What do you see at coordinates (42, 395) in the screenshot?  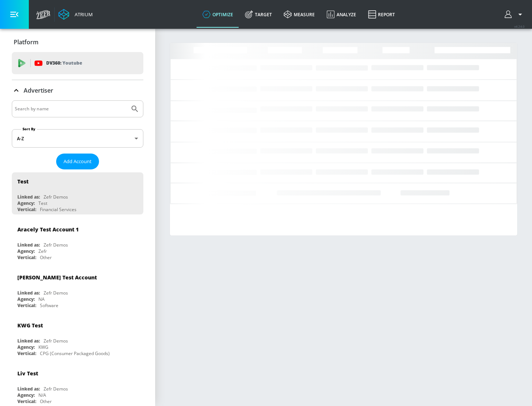 I see `div: N/A` at bounding box center [42, 395].